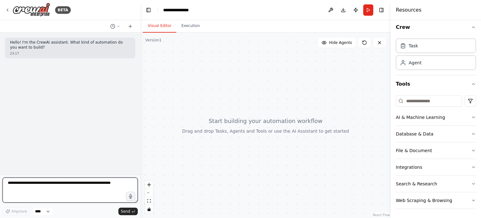 This screenshot has width=481, height=218. Describe the element at coordinates (409, 10) in the screenshot. I see `h4: Resources` at that location.